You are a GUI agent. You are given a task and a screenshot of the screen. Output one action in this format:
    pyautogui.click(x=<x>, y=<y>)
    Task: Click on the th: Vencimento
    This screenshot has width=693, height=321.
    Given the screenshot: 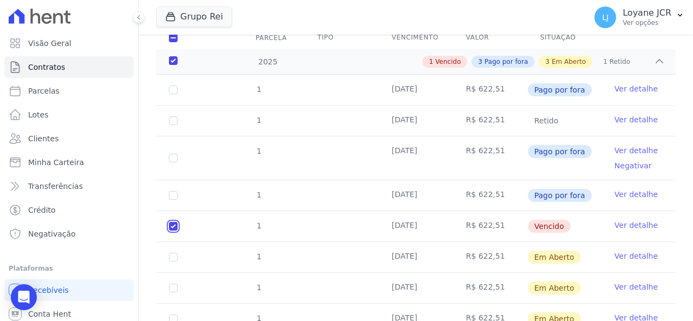 What is the action you would take?
    pyautogui.click(x=415, y=38)
    